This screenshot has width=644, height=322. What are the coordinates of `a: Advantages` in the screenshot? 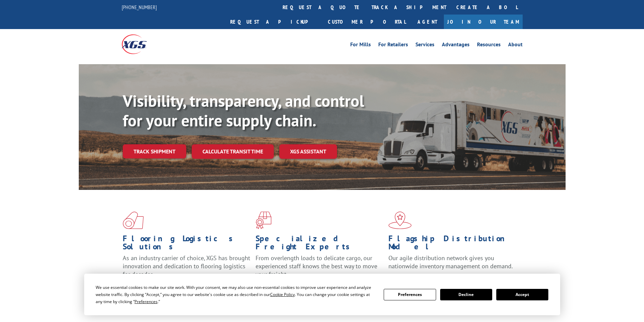 It's located at (456, 46).